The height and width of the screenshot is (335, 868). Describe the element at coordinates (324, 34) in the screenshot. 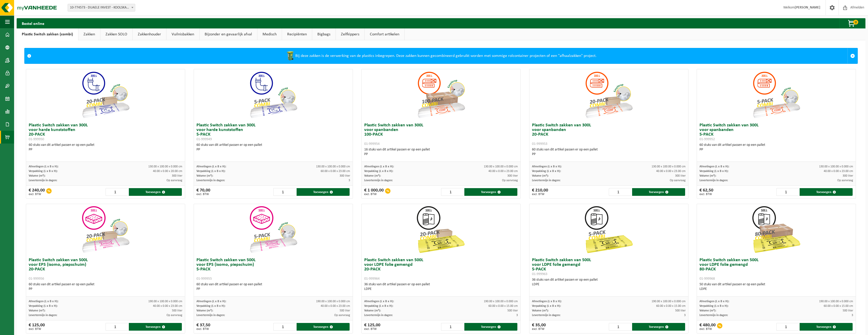

I see `a: Bigbags` at that location.